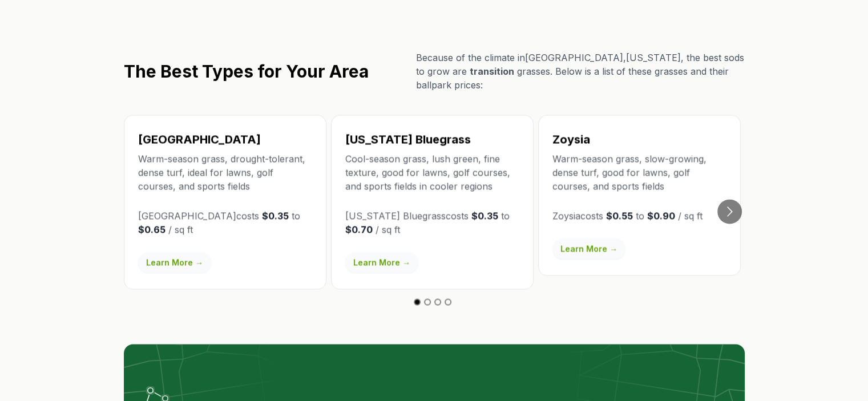 This screenshot has height=401, width=868. What do you see at coordinates (639, 140) in the screenshot?
I see `h3: Zoysia` at bounding box center [639, 140].